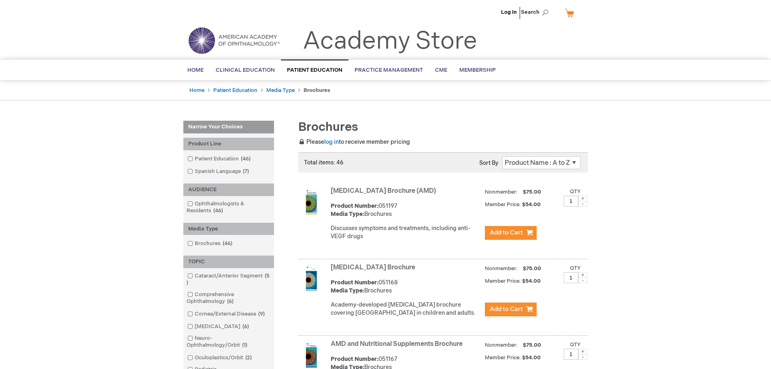 This screenshot has width=771, height=369. Describe the element at coordinates (235, 90) in the screenshot. I see `a: Patient Education` at that location.